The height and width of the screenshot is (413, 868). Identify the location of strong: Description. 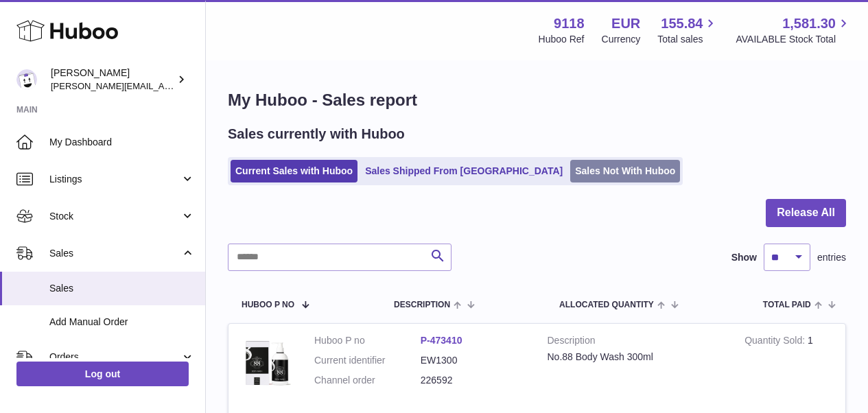
(636, 343).